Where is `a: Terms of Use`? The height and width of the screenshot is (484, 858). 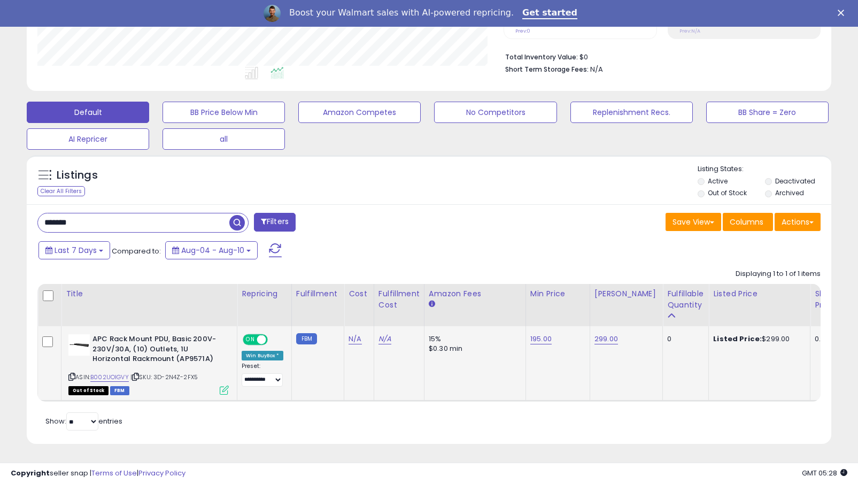
a: Terms of Use is located at coordinates (114, 472).